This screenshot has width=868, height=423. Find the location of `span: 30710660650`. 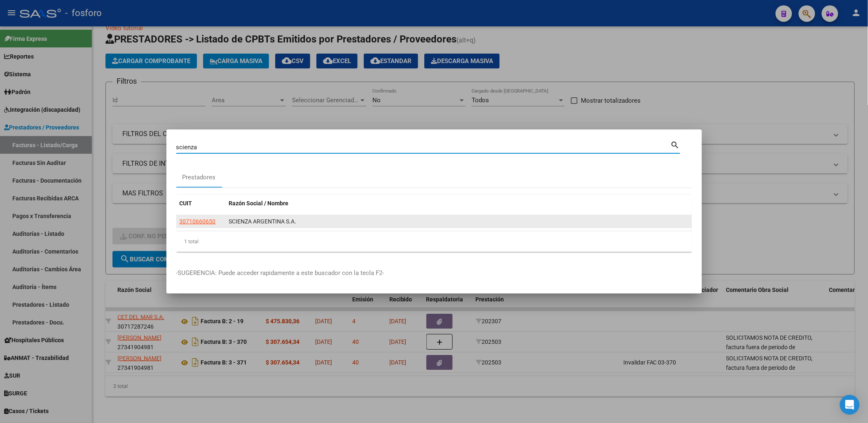

span: 30710660650 is located at coordinates (198, 222).